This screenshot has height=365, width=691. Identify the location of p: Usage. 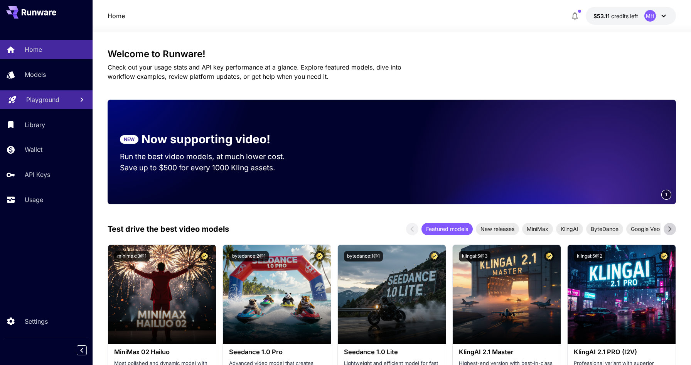
(34, 199).